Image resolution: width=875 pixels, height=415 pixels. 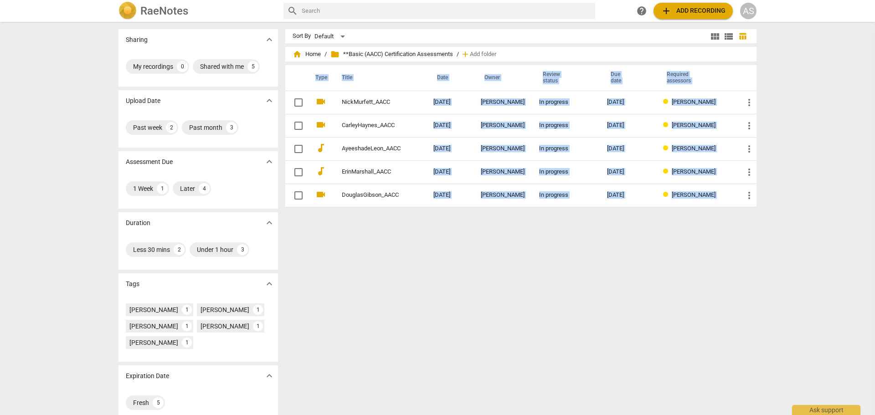 What do you see at coordinates (642, 11) in the screenshot?
I see `a: Help` at bounding box center [642, 11].